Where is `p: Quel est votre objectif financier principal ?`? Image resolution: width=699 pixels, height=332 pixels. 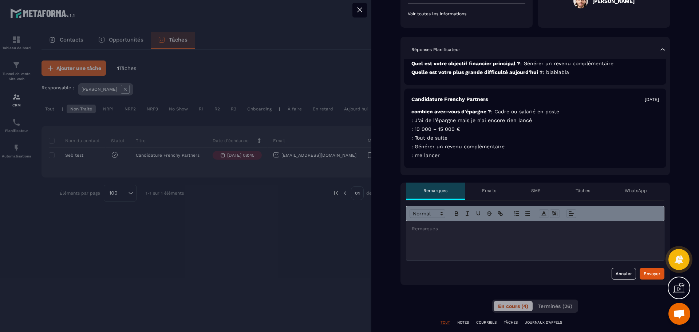 p: Quel est votre objectif financier principal ? is located at coordinates (535, 63).